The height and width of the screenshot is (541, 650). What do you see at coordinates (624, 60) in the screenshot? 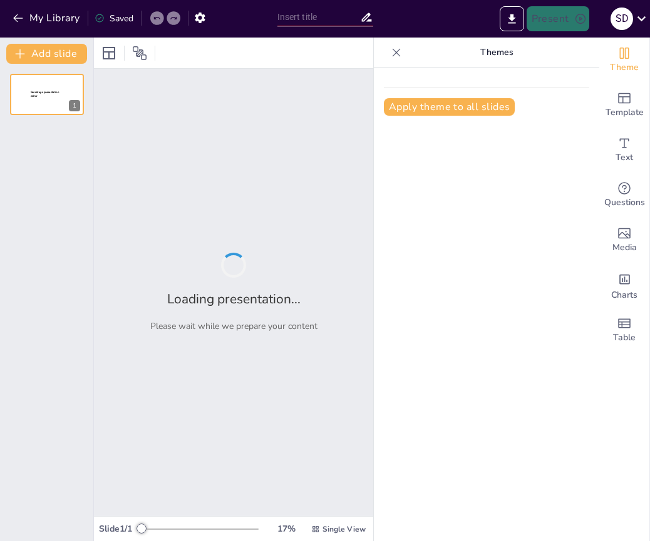
I see `div: Change the overall theme` at bounding box center [624, 60].